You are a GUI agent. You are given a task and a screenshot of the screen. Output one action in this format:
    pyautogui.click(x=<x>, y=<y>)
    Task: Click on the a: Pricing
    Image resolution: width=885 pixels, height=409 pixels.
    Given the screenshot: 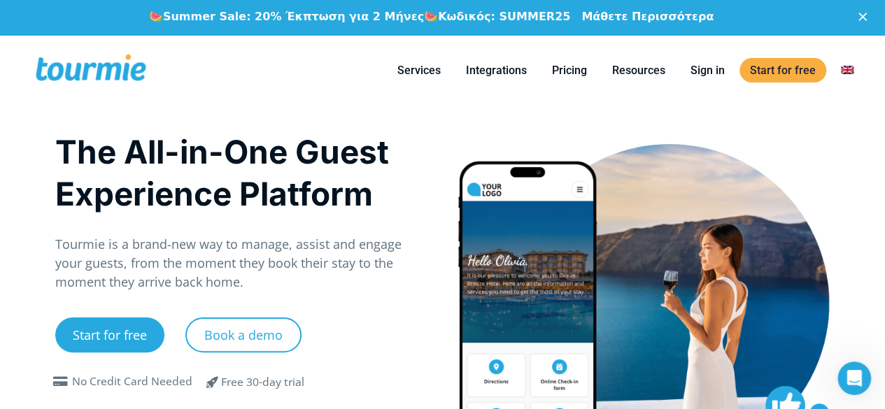 What is the action you would take?
    pyautogui.click(x=569, y=70)
    